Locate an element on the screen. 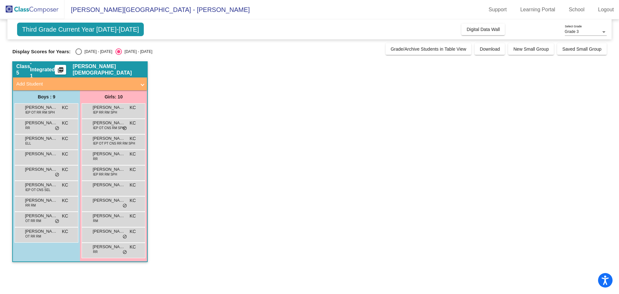 The width and height of the screenshot is (619, 294). div: Girls: 10 is located at coordinates (114, 97).